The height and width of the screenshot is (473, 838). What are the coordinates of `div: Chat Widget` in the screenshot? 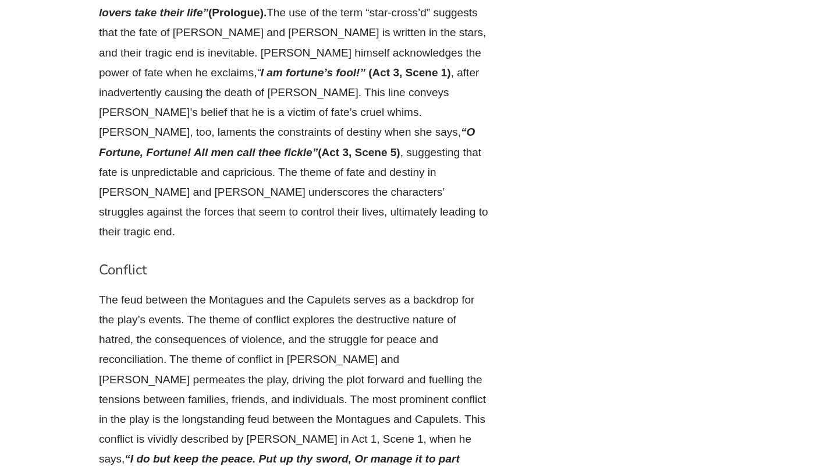 It's located at (738, 407).